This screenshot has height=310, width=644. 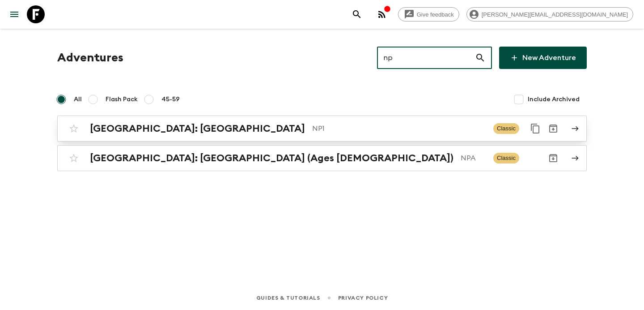 What do you see at coordinates (170, 99) in the screenshot?
I see `span: 45-59` at bounding box center [170, 99].